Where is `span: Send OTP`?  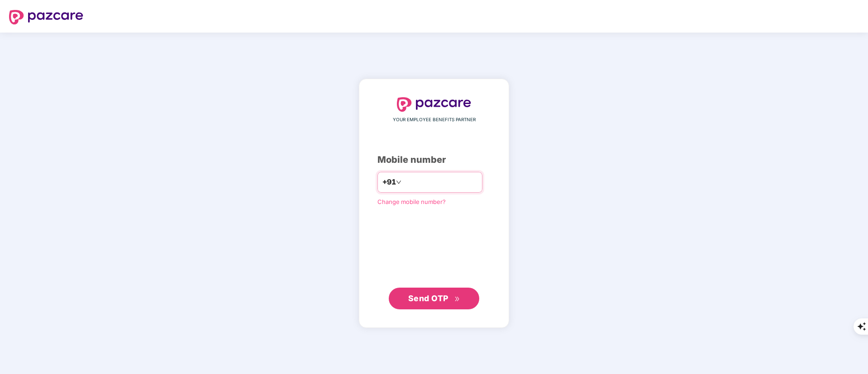 span: Send OTP is located at coordinates (428, 298).